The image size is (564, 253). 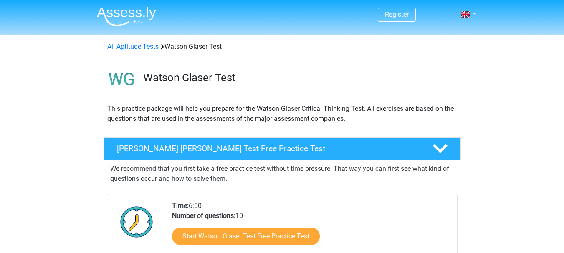 I want to click on a: Start Watson Glaser Test Free Practice Test, so click(x=246, y=237).